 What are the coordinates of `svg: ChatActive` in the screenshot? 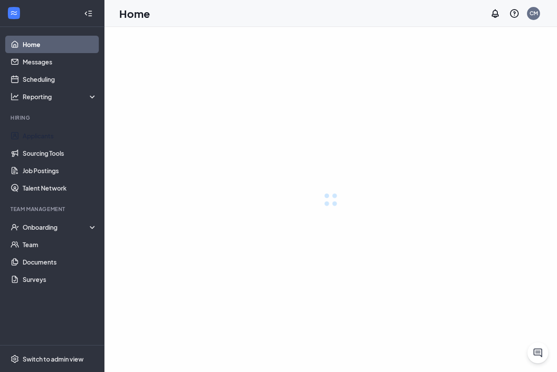 It's located at (538, 353).